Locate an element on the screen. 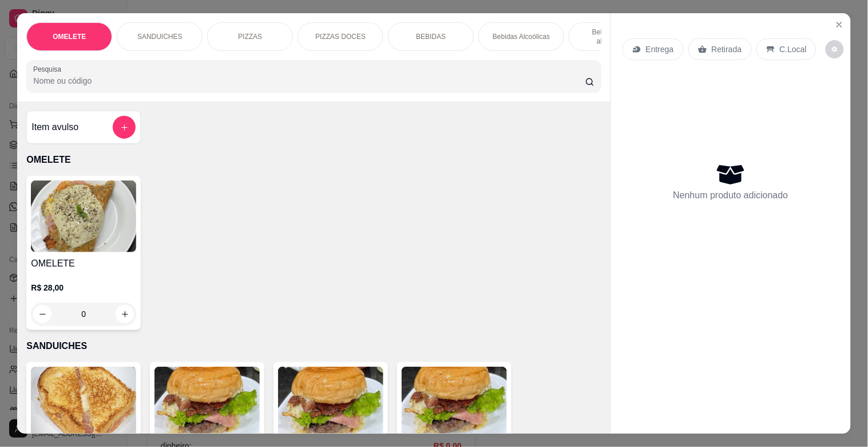  p: R$ 28,00 is located at coordinates (83, 287).